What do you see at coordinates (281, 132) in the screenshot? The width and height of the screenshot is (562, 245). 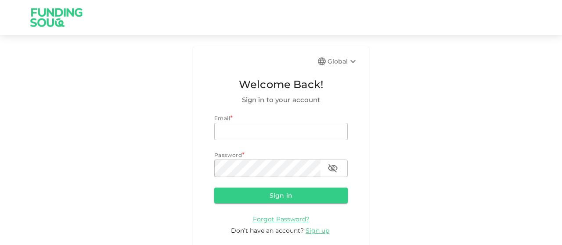 I see `div: email` at bounding box center [281, 132].